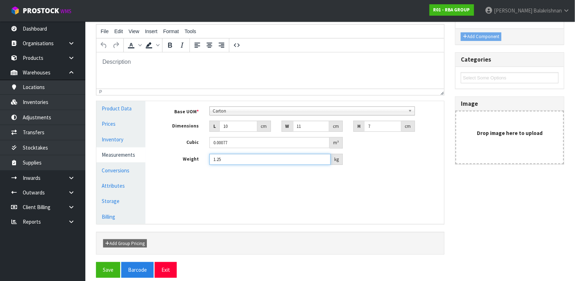  I want to click on strong: H, so click(359, 126).